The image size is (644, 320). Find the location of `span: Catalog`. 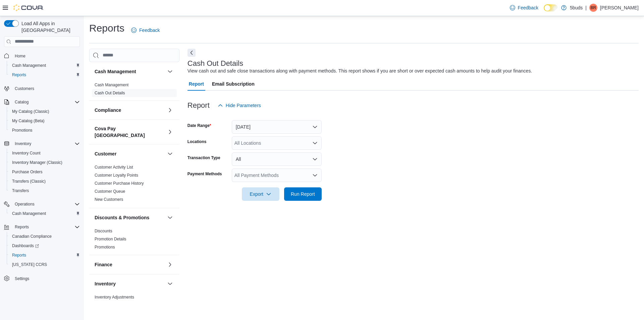

span: Catalog is located at coordinates (22, 102).